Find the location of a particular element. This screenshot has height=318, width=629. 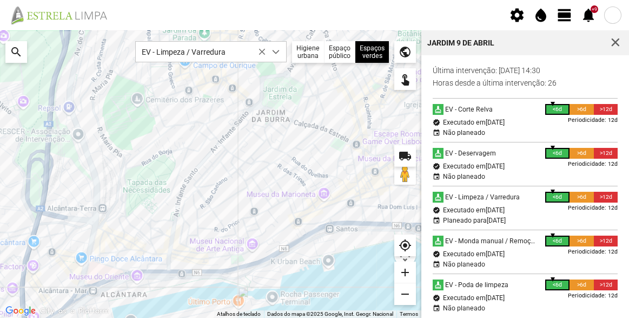

a: Termos (abre num novo separador) is located at coordinates (409, 313).